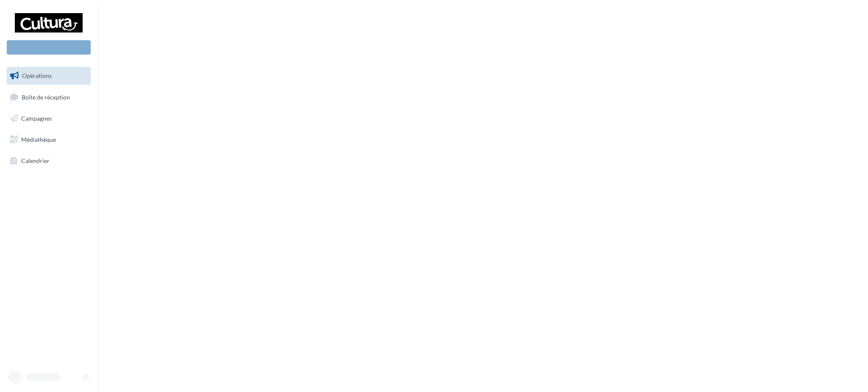 This screenshot has height=392, width=868. I want to click on a: Opérations, so click(48, 76).